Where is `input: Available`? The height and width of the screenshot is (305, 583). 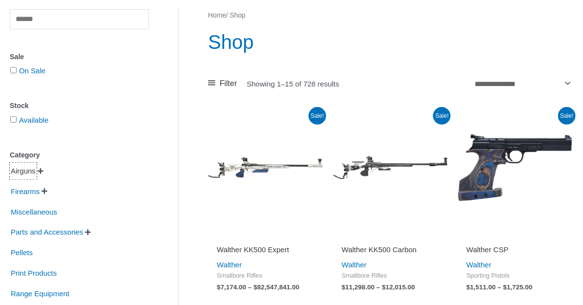 input: Available is located at coordinates (13, 119).